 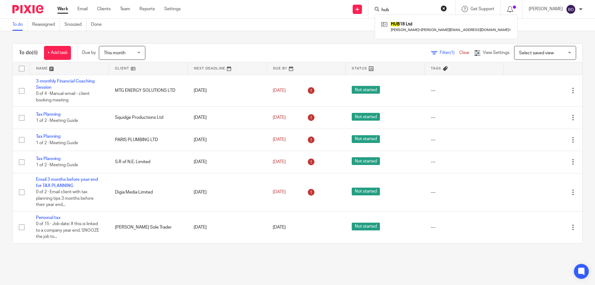 I want to click on span: This month, so click(x=115, y=53).